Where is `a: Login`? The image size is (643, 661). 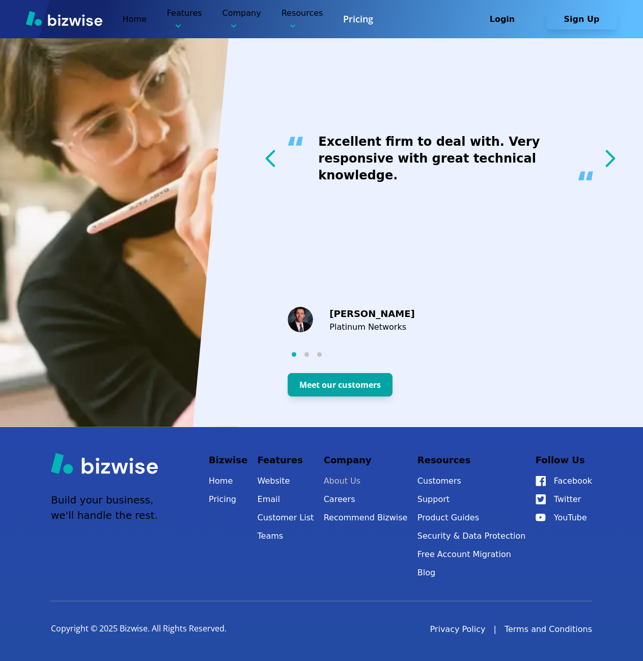
a: Login is located at coordinates (506, 19).